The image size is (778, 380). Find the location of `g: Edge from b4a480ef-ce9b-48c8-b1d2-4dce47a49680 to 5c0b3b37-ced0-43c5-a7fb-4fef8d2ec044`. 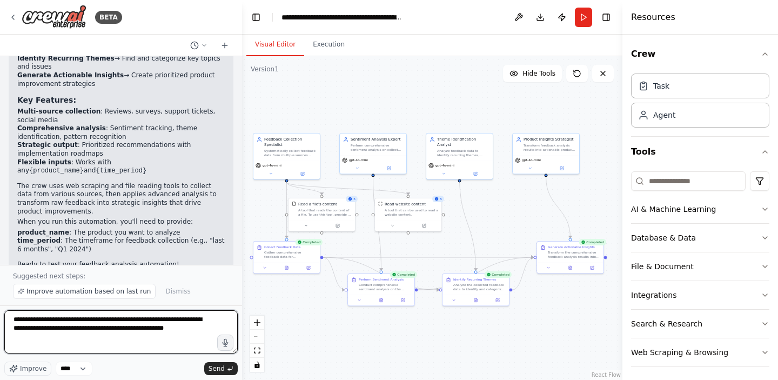

g: Edge from b4a480ef-ce9b-48c8-b1d2-4dce47a49680 to 5c0b3b37-ced0-43c5-a7fb-4fef8d2ec044 is located at coordinates (348, 188).